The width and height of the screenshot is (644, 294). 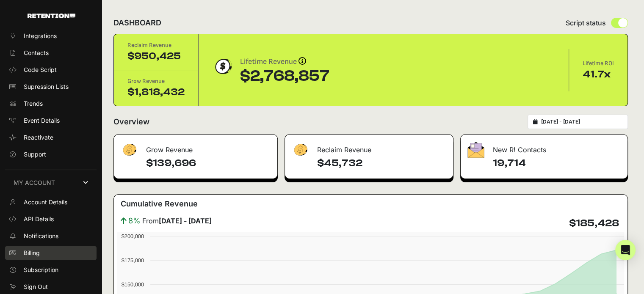 What do you see at coordinates (133, 284) in the screenshot?
I see `text: $150,000` at bounding box center [133, 284].